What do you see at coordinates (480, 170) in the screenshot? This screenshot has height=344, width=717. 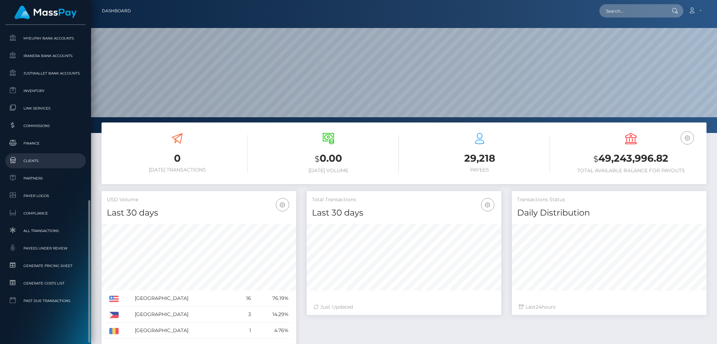 I see `h6: Payees` at bounding box center [480, 170].